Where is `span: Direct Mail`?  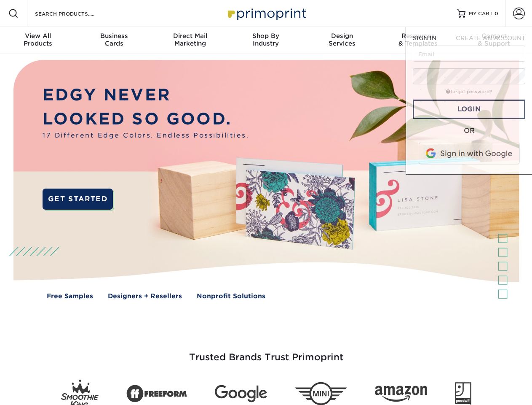 span: Direct Mail is located at coordinates (190, 36).